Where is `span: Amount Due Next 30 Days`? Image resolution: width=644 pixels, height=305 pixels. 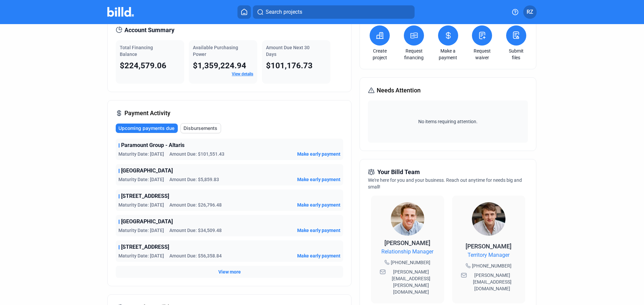 span: Amount Due Next 30 Days is located at coordinates (288, 51).